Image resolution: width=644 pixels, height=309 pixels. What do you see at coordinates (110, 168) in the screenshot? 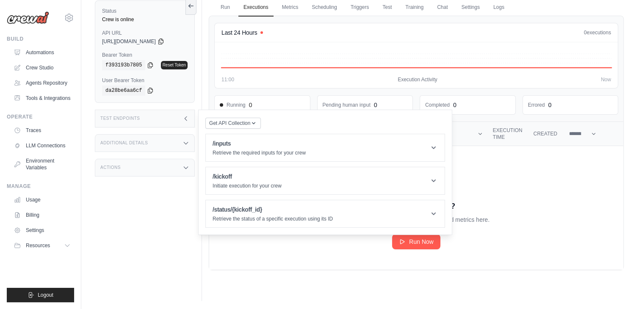
I see `h3: Actions` at bounding box center [110, 168].